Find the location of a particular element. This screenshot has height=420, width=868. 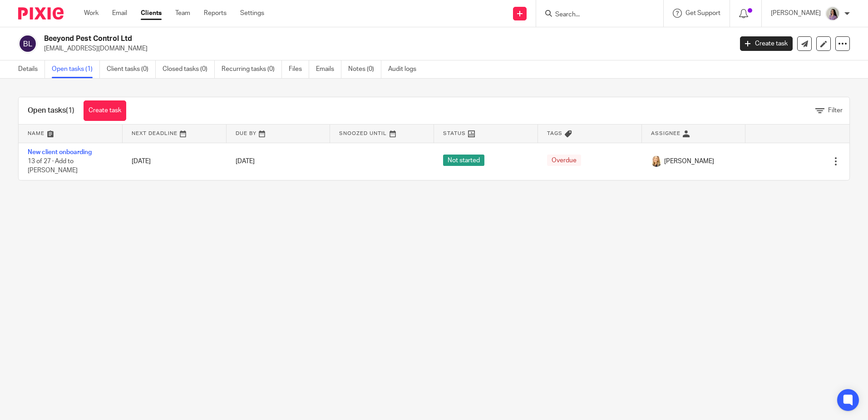

a: Notes (0) is located at coordinates (365, 69).